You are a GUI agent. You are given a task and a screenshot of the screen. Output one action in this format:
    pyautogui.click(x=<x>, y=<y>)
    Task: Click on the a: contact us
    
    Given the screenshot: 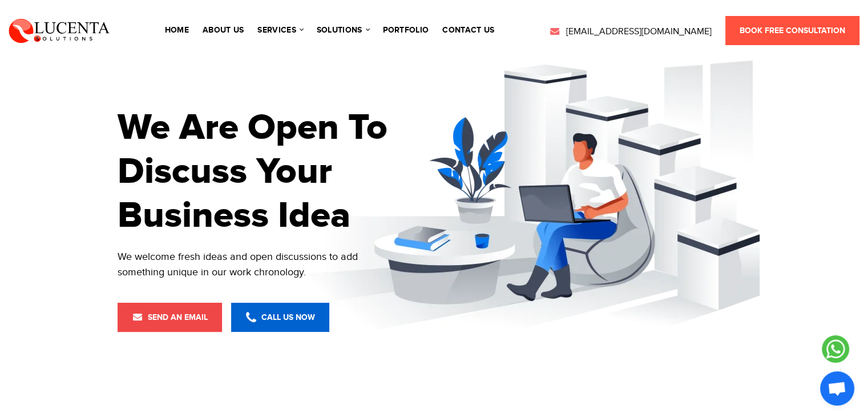 What is the action you would take?
    pyautogui.click(x=468, y=30)
    